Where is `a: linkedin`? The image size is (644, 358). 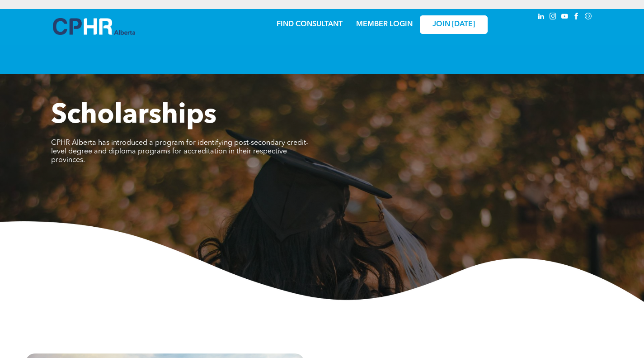
a: linkedin is located at coordinates (541, 17).